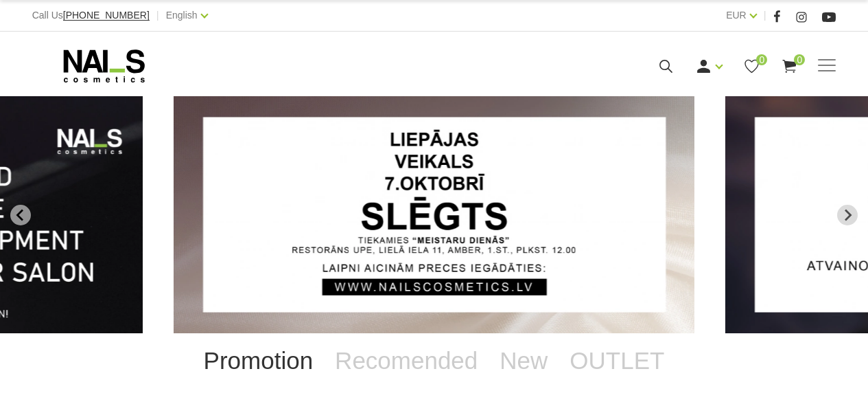 This screenshot has width=868, height=402. I want to click on div: Call Us, so click(90, 15).